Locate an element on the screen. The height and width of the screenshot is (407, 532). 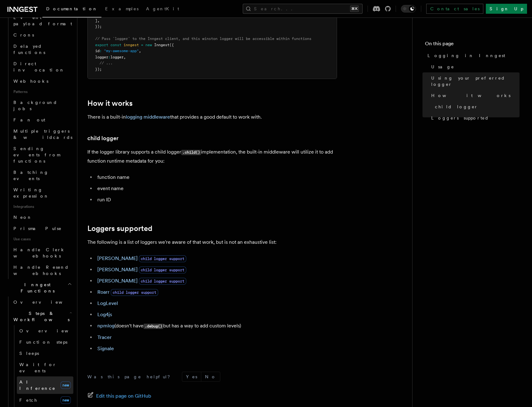
a: AI Inferencenew is located at coordinates (45, 385).